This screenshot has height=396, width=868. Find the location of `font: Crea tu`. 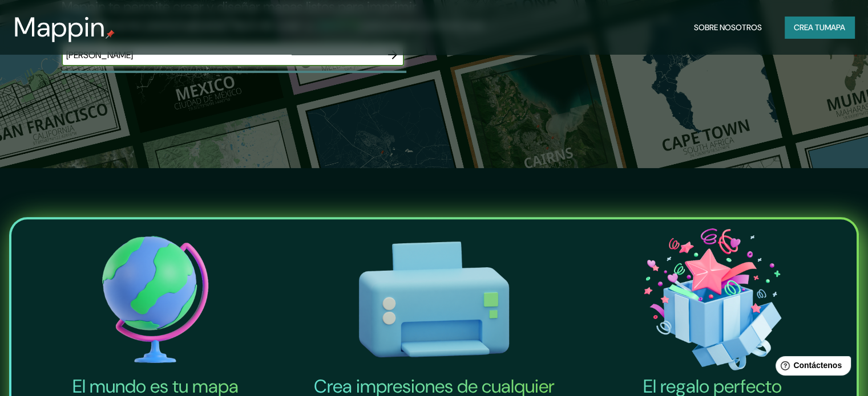

font: Crea tu is located at coordinates (810, 27).